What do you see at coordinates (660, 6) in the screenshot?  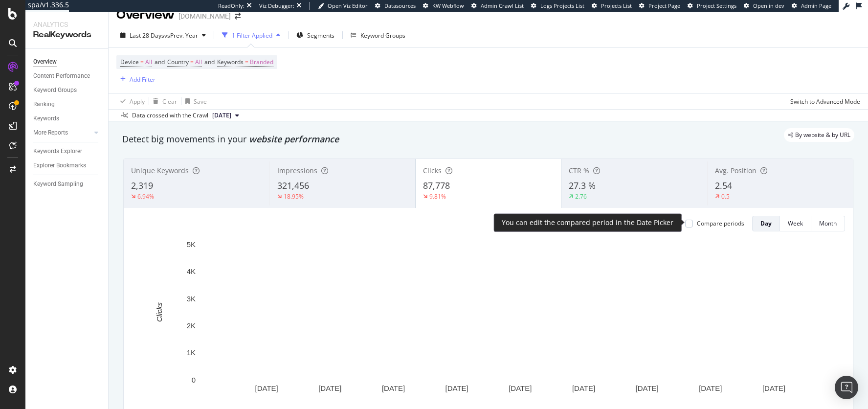 I see `a: Project Page` at bounding box center [660, 6].